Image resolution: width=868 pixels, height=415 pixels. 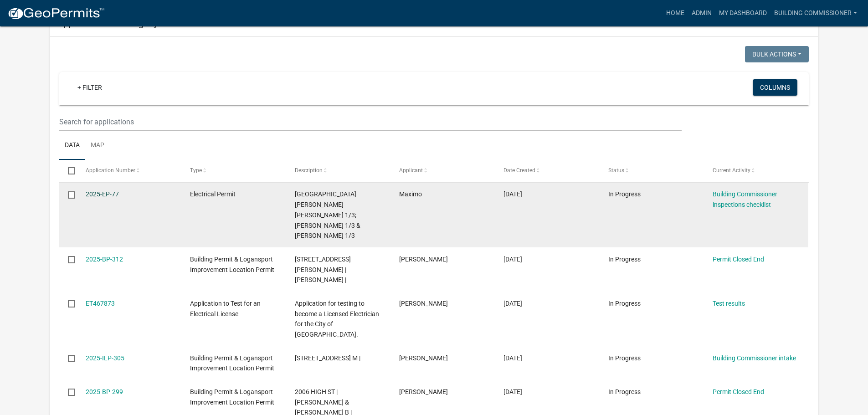 What do you see at coordinates (815, 13) in the screenshot?
I see `a: Building Commissioner` at bounding box center [815, 13].